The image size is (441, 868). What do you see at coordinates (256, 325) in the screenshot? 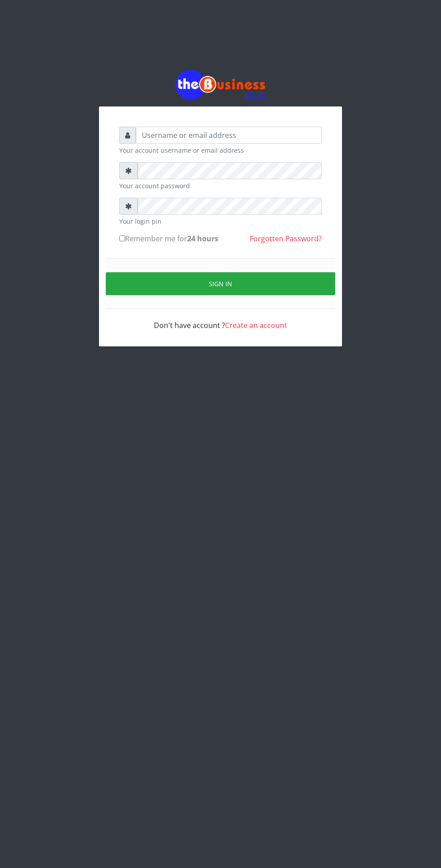
I see `a: Create an account` at bounding box center [256, 325].